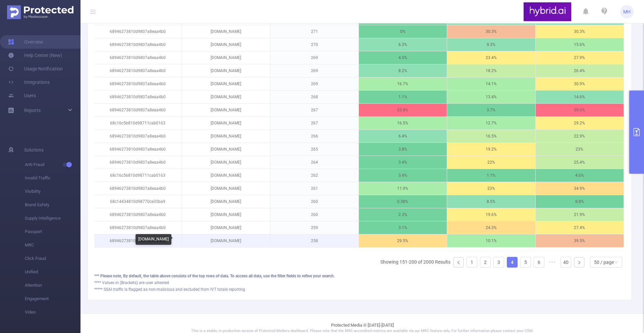 This screenshot has height=333, width=644. What do you see at coordinates (491, 228) in the screenshot?
I see `p: 24.3%` at bounding box center [491, 228].